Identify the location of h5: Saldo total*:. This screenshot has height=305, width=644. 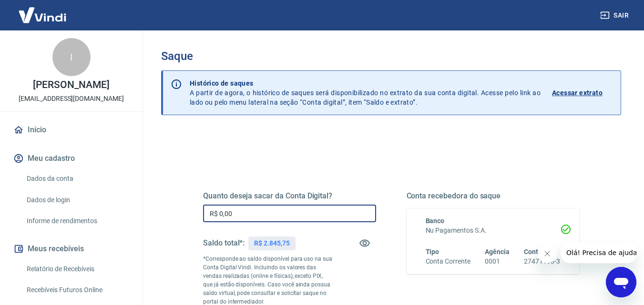
(224, 243).